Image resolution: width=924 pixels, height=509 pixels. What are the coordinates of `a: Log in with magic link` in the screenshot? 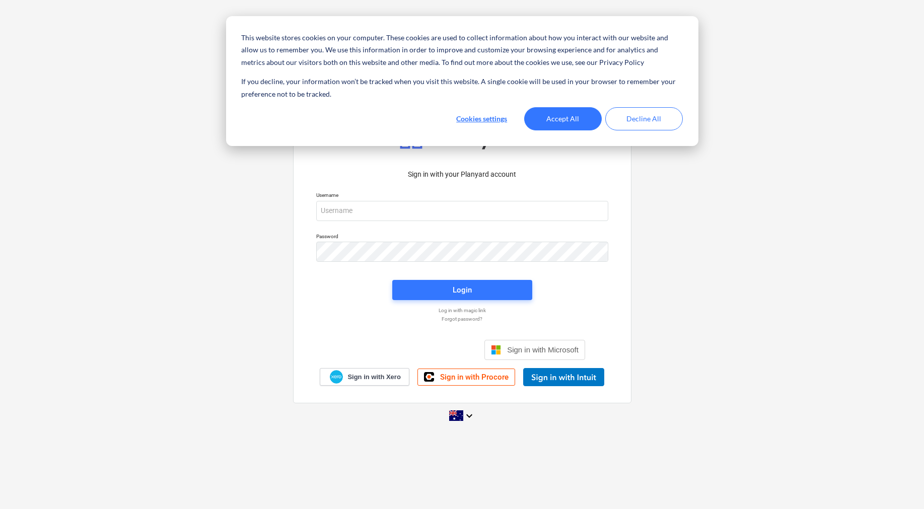 It's located at (462, 310).